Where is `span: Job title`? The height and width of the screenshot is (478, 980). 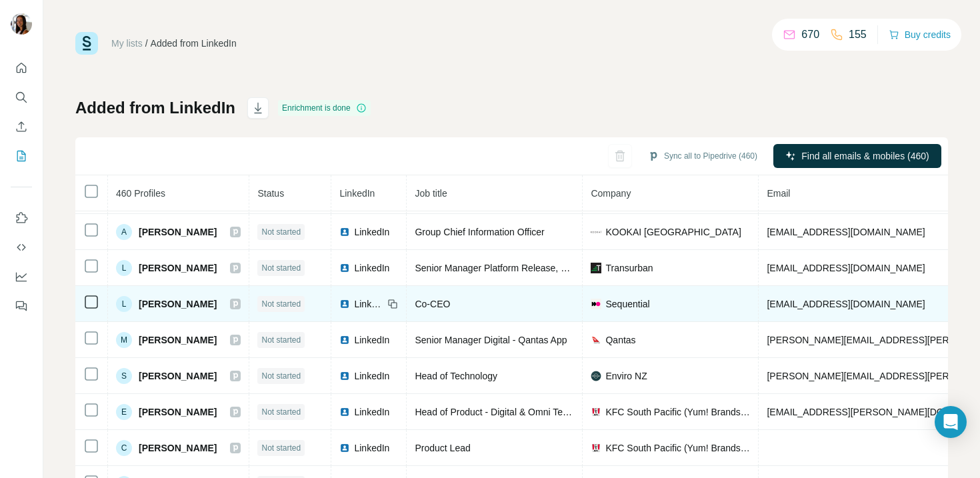 span: Job title is located at coordinates (430, 193).